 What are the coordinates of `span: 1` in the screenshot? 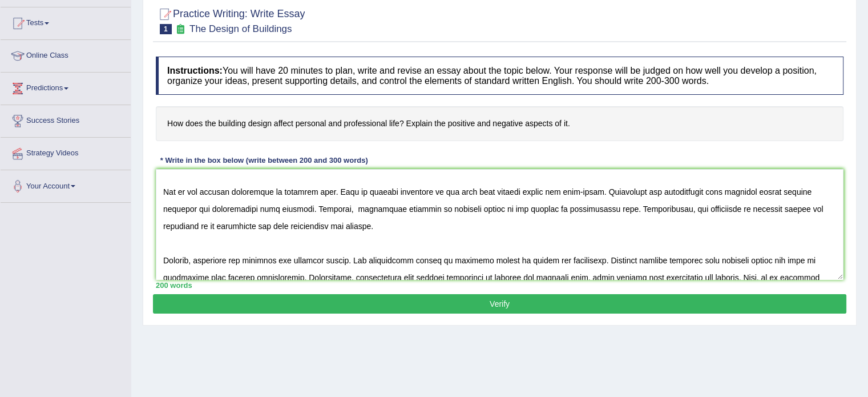 It's located at (166, 29).